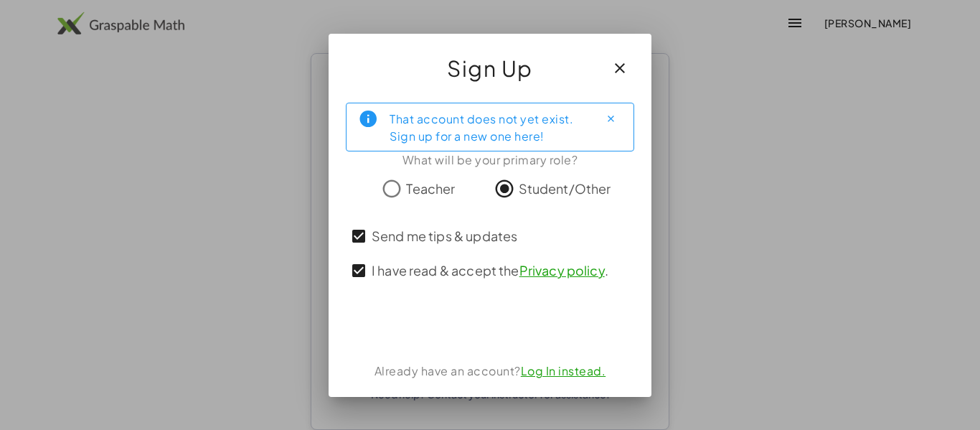 Image resolution: width=980 pixels, height=430 pixels. Describe the element at coordinates (611, 119) in the screenshot. I see `button: Close` at that location.